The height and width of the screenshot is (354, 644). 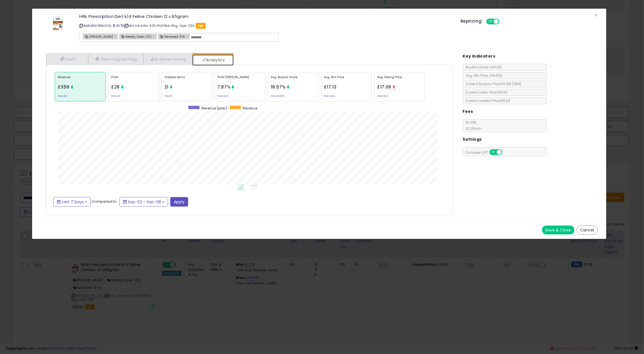 I want to click on h3: Hills Prescription Diet k/d Feline Chicken 12 x 85gram, so click(x=266, y=16).